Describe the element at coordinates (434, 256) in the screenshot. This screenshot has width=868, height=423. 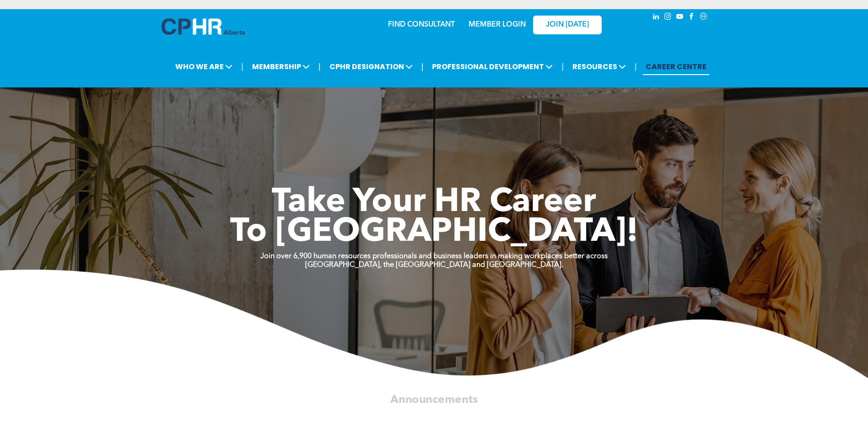
I see `strong: Join over 6,900 human resources professionals and business leaders in making workplaces better ac...` at that location.